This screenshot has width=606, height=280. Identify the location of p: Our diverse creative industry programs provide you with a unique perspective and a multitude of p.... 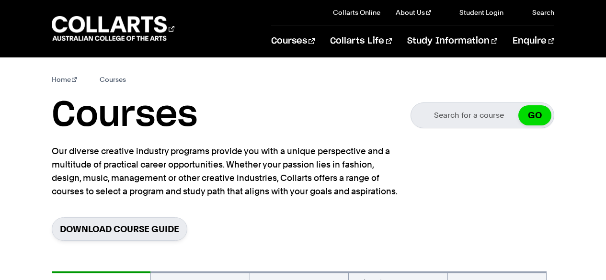
(226, 171).